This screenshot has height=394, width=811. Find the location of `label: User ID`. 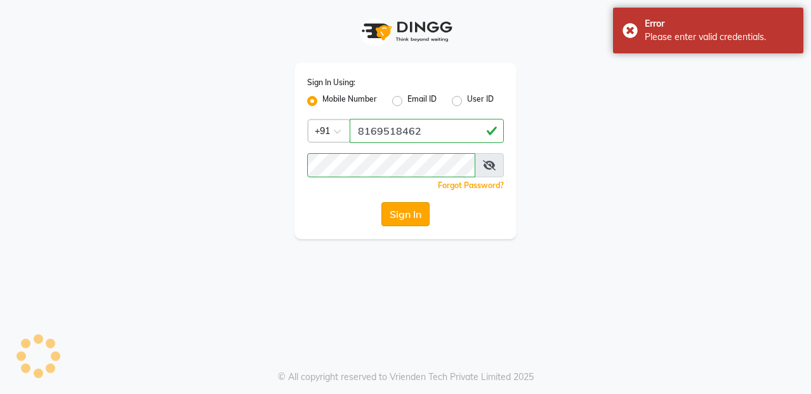

label: User ID is located at coordinates (481, 101).